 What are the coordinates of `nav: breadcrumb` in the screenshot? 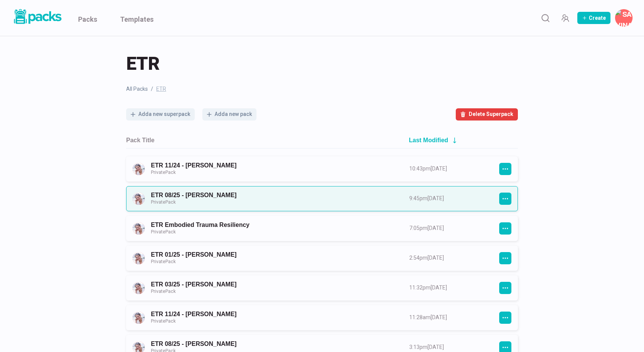 It's located at (322, 89).